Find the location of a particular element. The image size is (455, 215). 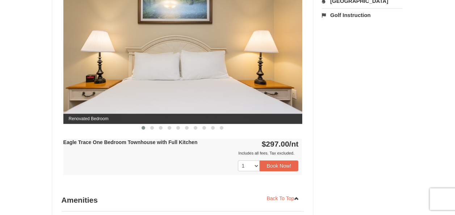

div: Includes all fees. Tax excluded. is located at coordinates (181, 153).